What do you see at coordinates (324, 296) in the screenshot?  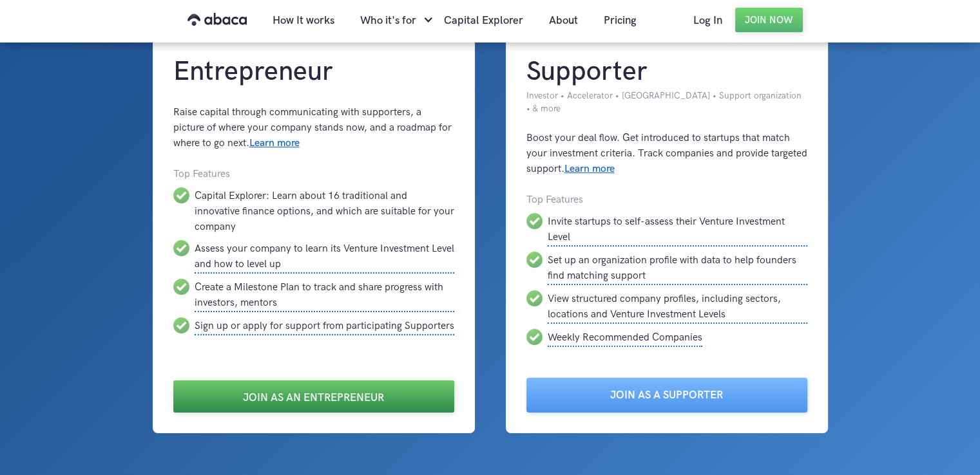 I see `div: Create a Milestone Plan to track and share progress with investors, mentors` at bounding box center [324, 296].